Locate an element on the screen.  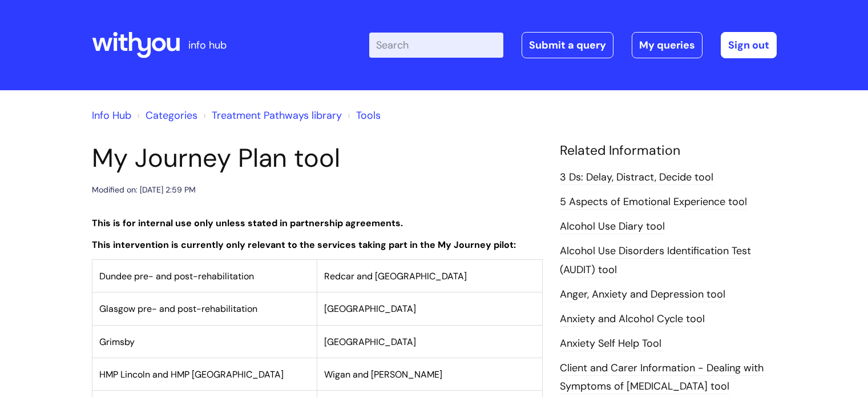
h4: Related Information is located at coordinates (669, 151).